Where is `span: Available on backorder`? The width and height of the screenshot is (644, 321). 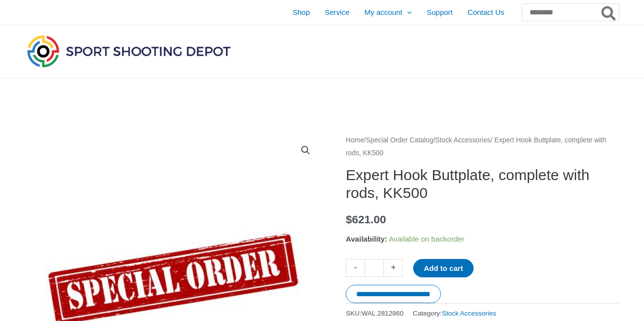 span: Available on backorder is located at coordinates (426, 239).